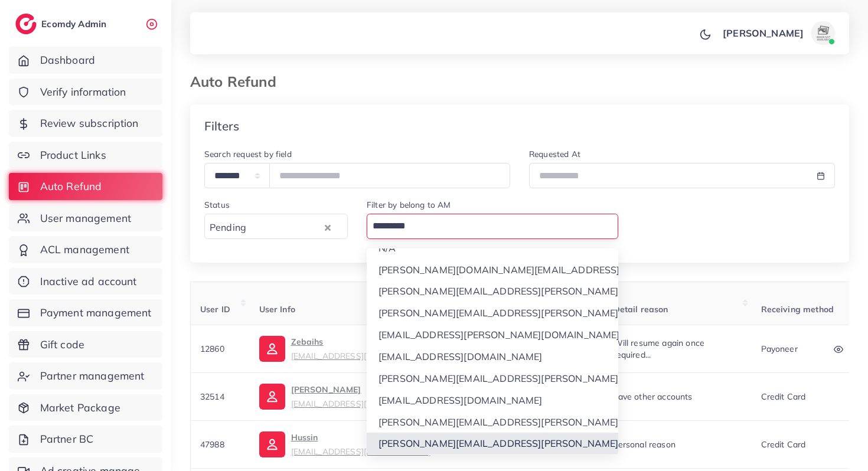 The image size is (868, 471). I want to click on a: Review subscription, so click(86, 123).